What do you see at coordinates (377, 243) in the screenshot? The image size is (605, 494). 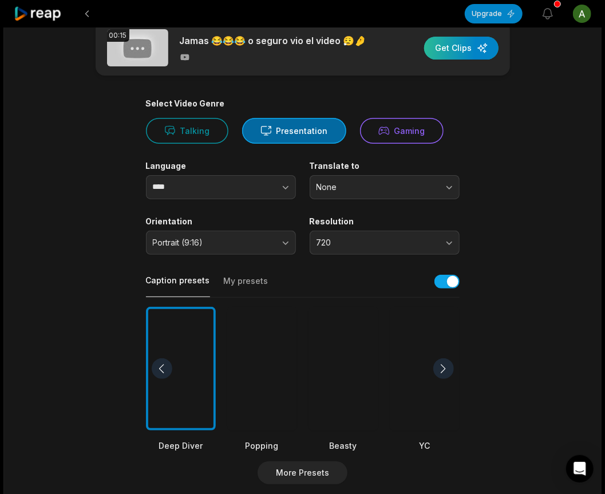 I see `span: 720` at bounding box center [377, 243].